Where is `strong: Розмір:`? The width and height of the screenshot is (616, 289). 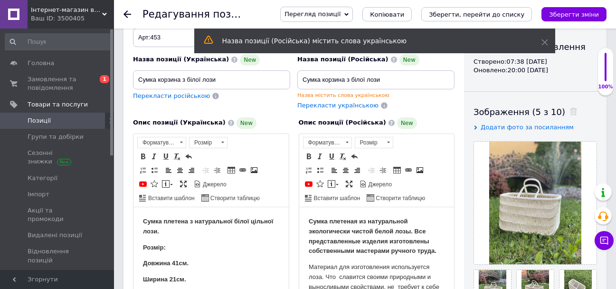 strong: Розмір: is located at coordinates (21, 40).